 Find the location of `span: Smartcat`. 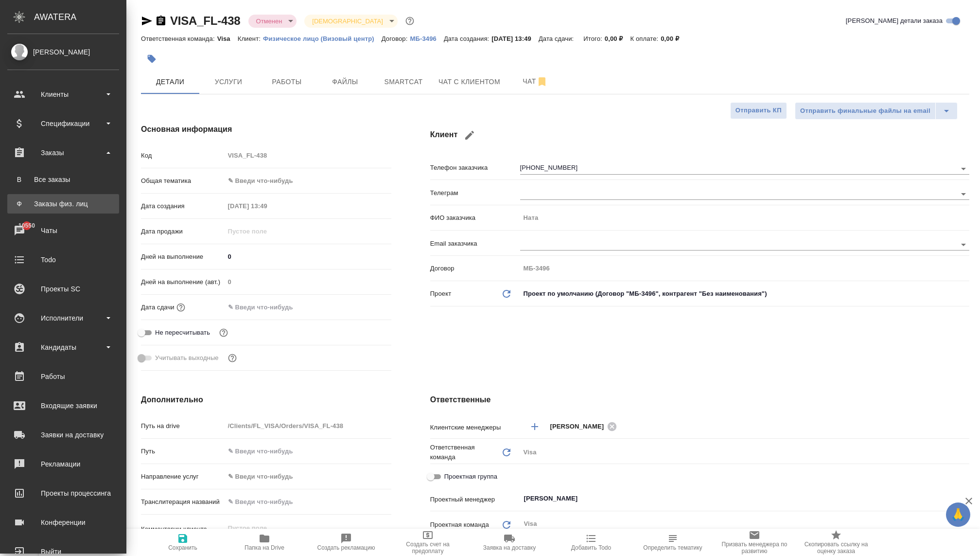

span: Smartcat is located at coordinates (403, 82).